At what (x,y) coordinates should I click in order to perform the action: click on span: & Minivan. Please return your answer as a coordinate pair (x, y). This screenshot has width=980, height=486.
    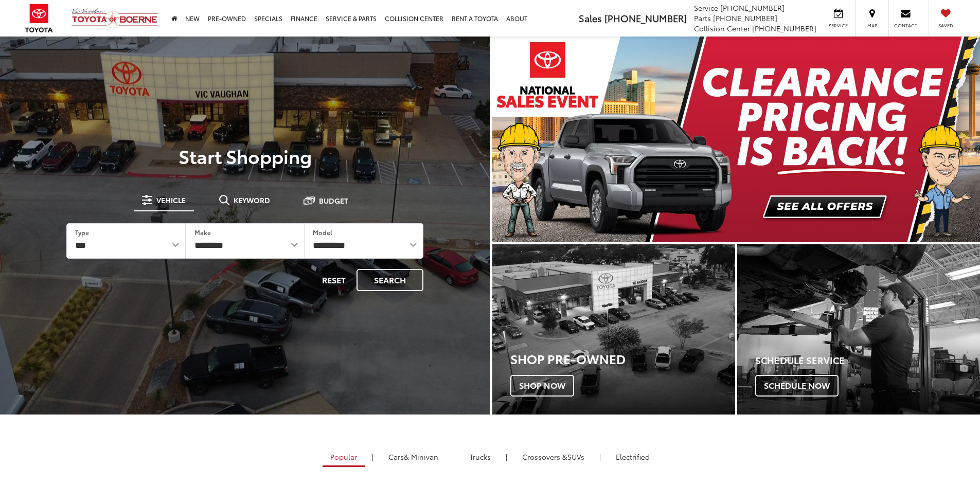
    Looking at the image, I should click on (421, 457).